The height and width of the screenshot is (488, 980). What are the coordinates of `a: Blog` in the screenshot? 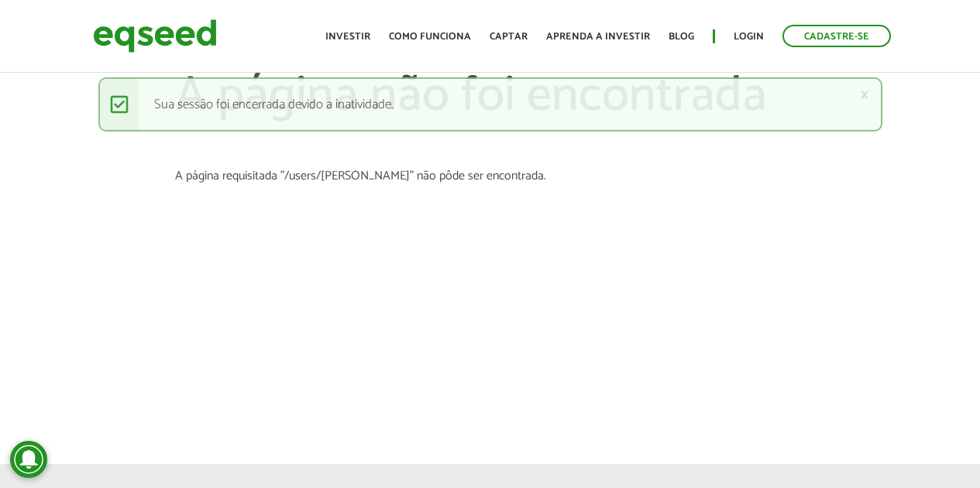 It's located at (681, 36).